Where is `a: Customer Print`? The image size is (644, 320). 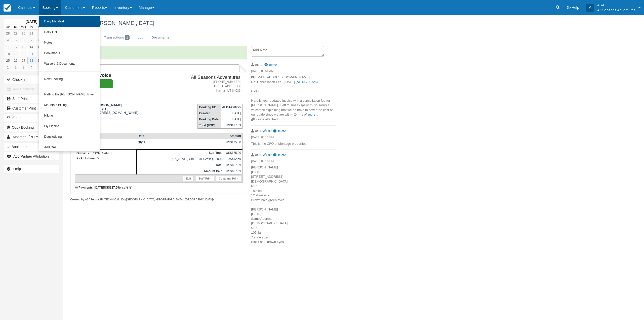
a: Customer Print is located at coordinates (31, 108).